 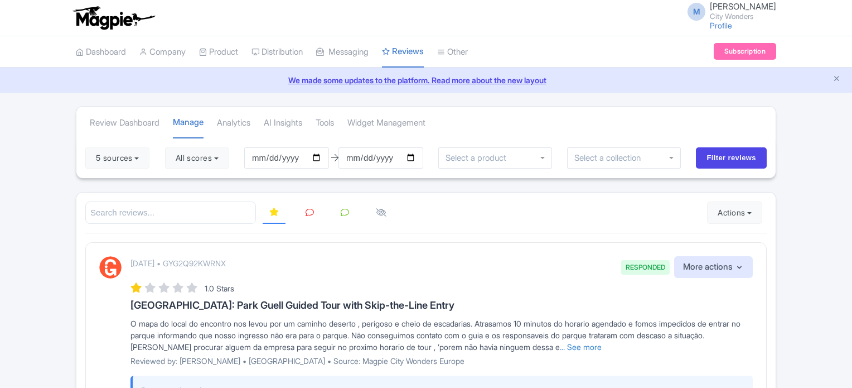 I want to click on input: Select a product, so click(x=479, y=158).